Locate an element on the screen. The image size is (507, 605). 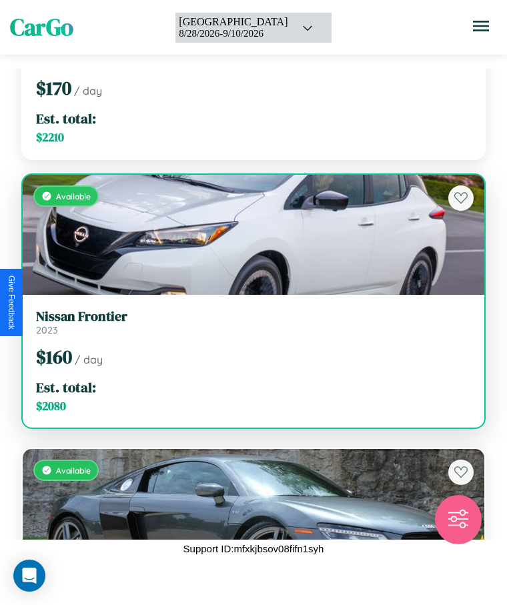
span: $ 2210 is located at coordinates (50, 137).